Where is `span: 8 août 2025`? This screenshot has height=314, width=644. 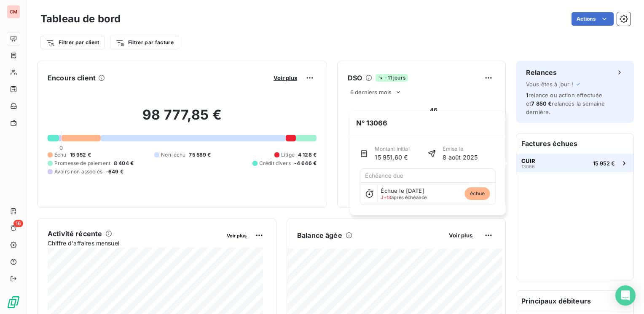 span: 8 août 2025 is located at coordinates (460, 157).